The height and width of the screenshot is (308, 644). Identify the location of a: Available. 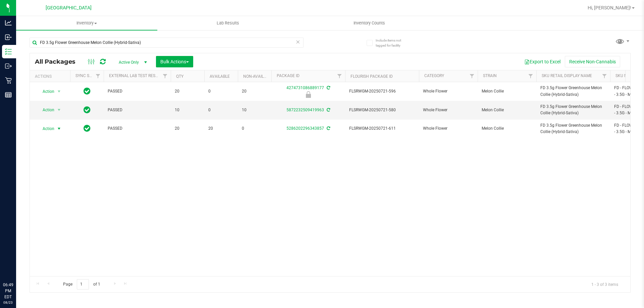
(219, 76).